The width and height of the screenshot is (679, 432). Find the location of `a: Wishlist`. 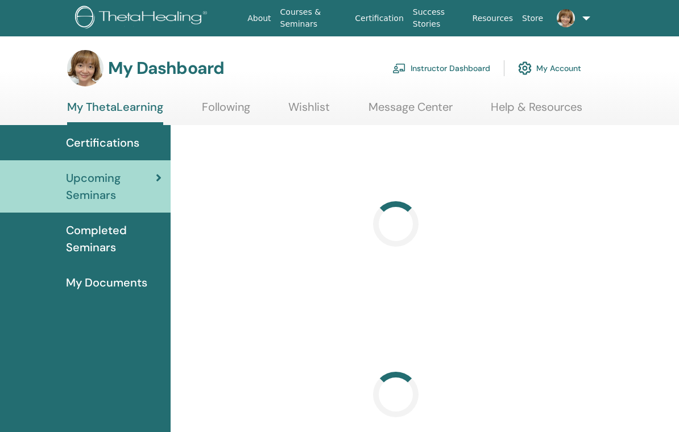

a: Wishlist is located at coordinates (309, 111).